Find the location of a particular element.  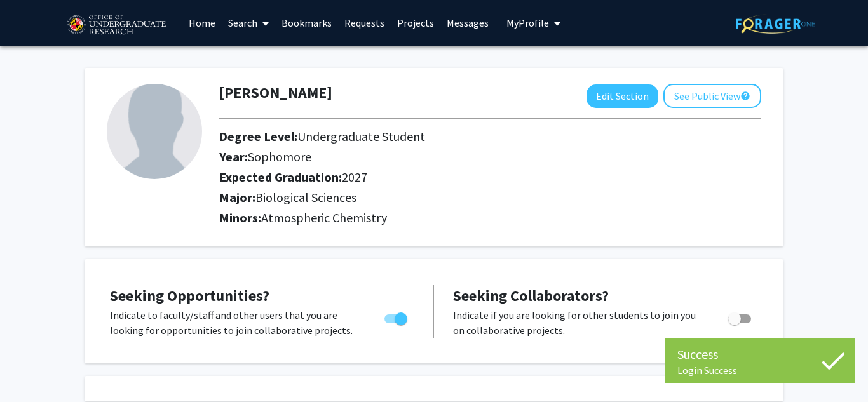

img: ForagerOne Logo is located at coordinates (776, 23).